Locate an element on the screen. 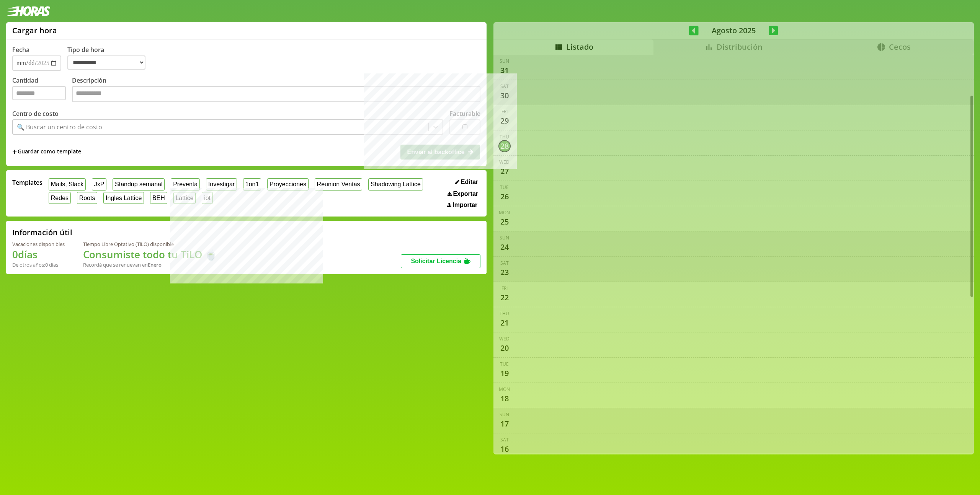 This screenshot has width=980, height=495. span: Exportar is located at coordinates (465, 194).